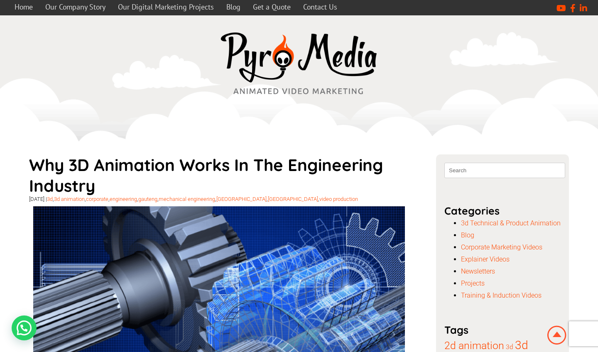  What do you see at coordinates (511, 223) in the screenshot?
I see `a: 3d Technical & Product Animation` at bounding box center [511, 223].